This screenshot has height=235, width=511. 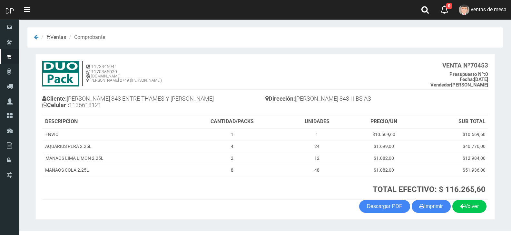 I want to click on span: 0, so click(x=449, y=6).